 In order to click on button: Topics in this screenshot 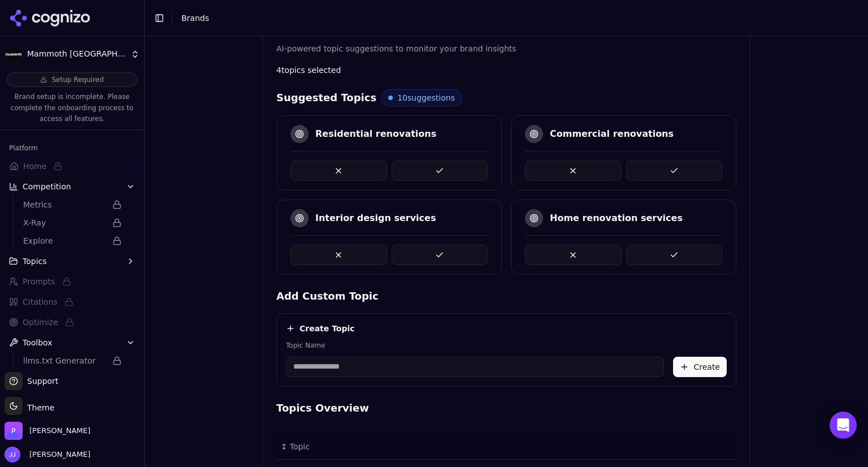, I will do `click(72, 261)`.